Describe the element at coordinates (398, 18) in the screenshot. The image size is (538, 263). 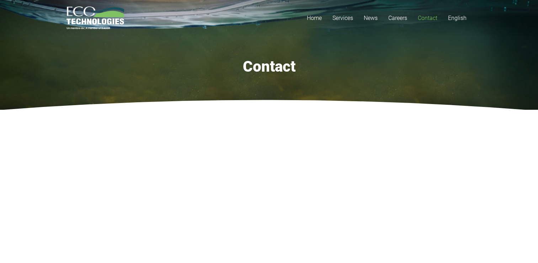
I see `span: Careers` at that location.